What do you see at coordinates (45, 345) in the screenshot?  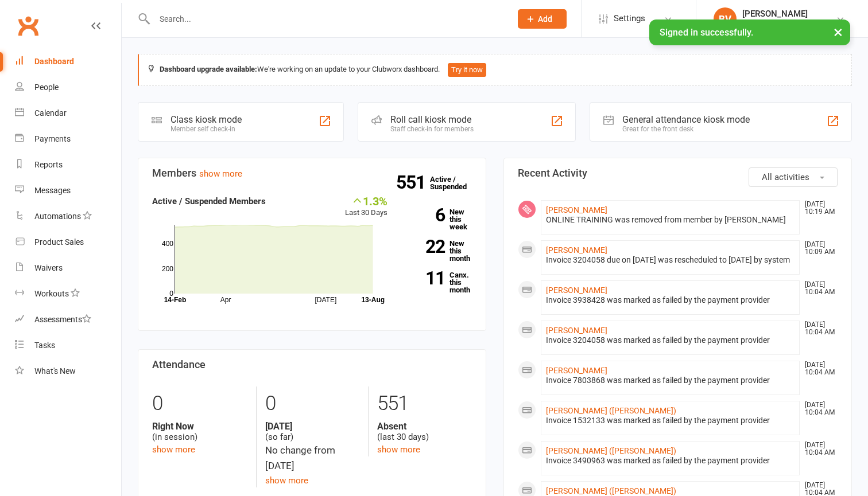 I see `div: Tasks` at bounding box center [45, 345].